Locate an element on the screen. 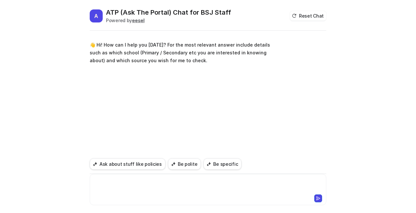 The height and width of the screenshot is (213, 416). button: Be polite is located at coordinates (184, 164).